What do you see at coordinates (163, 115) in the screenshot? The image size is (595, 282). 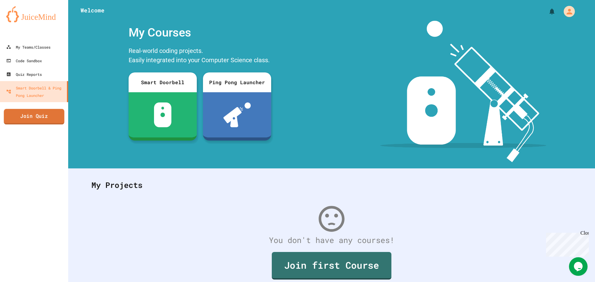 I see `img: sdb-white.svg` at bounding box center [163, 115].